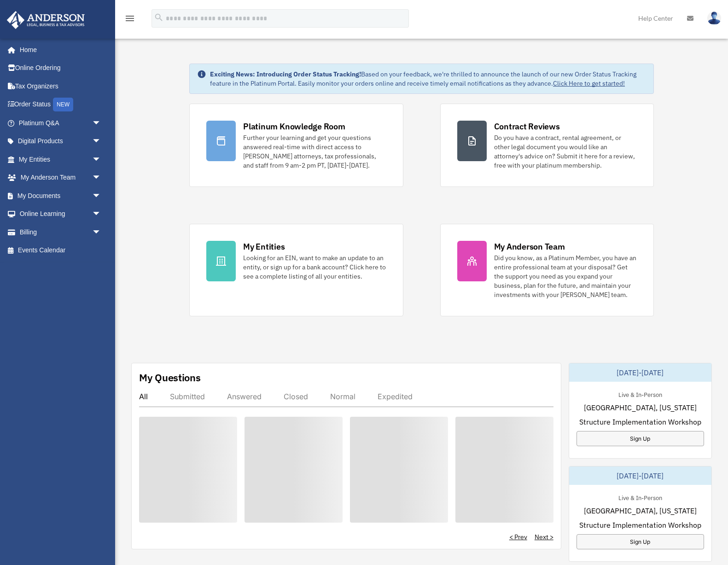 Image resolution: width=728 pixels, height=565 pixels. I want to click on div: My Questions, so click(170, 378).